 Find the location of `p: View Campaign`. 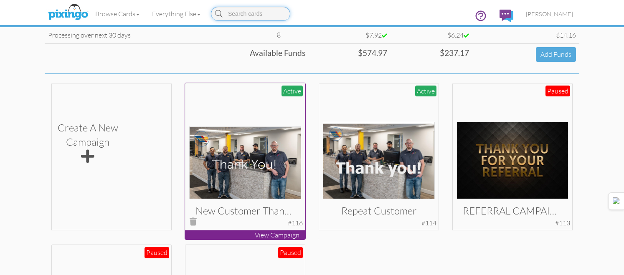

p: View Campaign is located at coordinates (245, 235).